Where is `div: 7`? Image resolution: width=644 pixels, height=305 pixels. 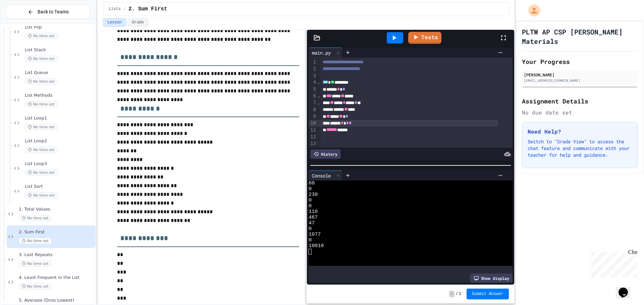 div: 7 is located at coordinates (313, 103).